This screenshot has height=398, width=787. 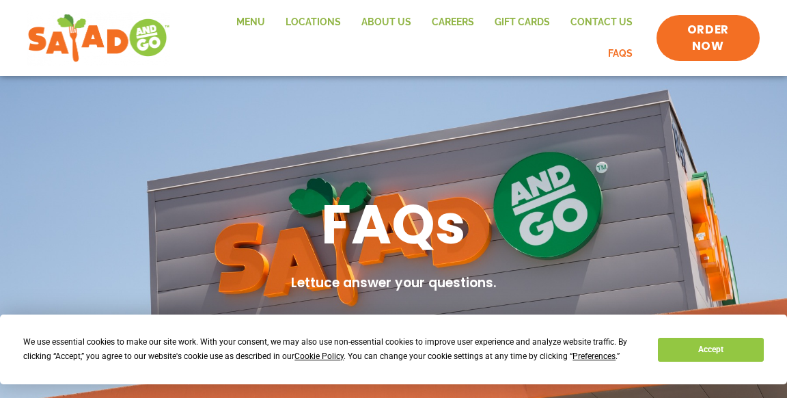 What do you see at coordinates (453, 23) in the screenshot?
I see `a: Careers` at bounding box center [453, 23].